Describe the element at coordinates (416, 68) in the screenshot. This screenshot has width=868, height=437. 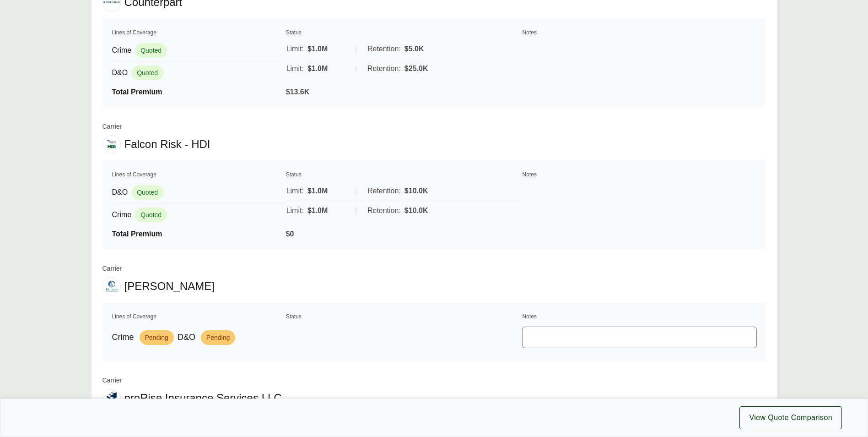
I see `span: $25.0K` at that location.